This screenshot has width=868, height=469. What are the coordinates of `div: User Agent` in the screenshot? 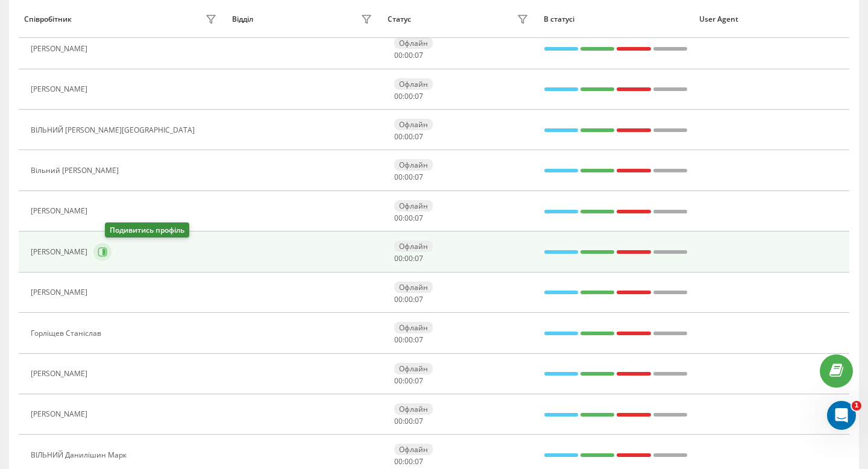 It's located at (771, 19).